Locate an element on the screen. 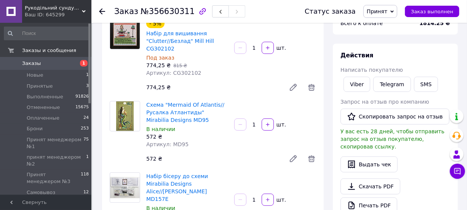 The width and height of the screenshot is (467, 210). button: Выдать чек is located at coordinates (369, 165).